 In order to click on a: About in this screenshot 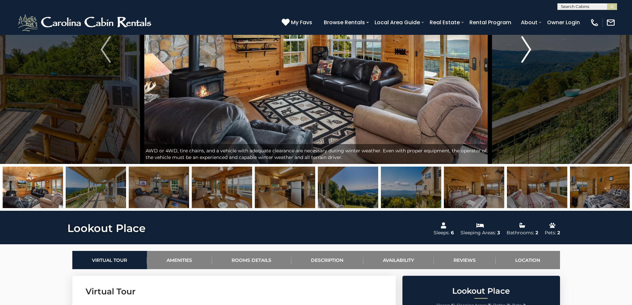, I will do `click(529, 22)`.